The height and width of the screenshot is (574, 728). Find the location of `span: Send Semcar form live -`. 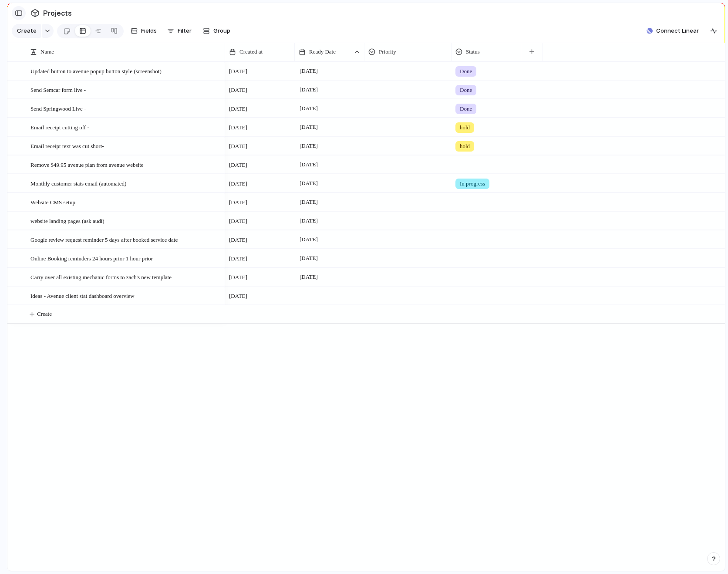

span: Send Semcar form live - is located at coordinates (58, 89).